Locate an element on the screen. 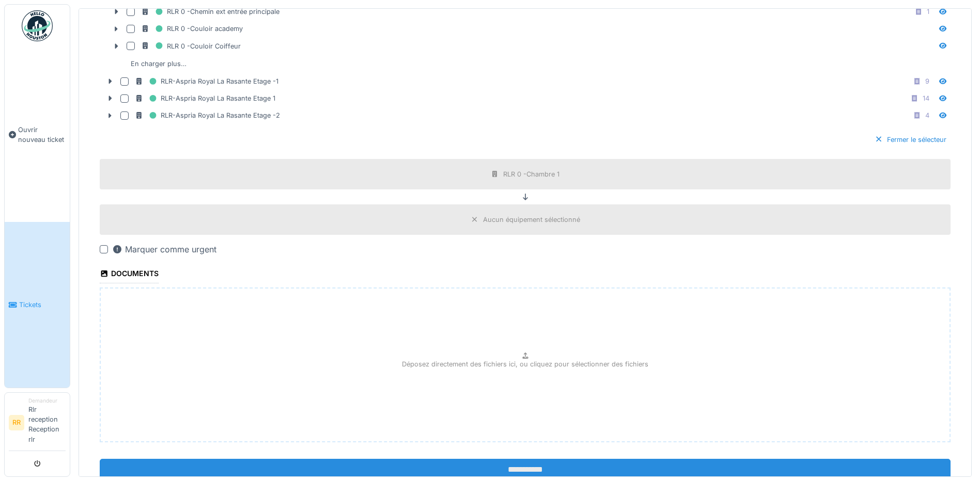 This screenshot has width=980, height=481. li: RR is located at coordinates (17, 423).